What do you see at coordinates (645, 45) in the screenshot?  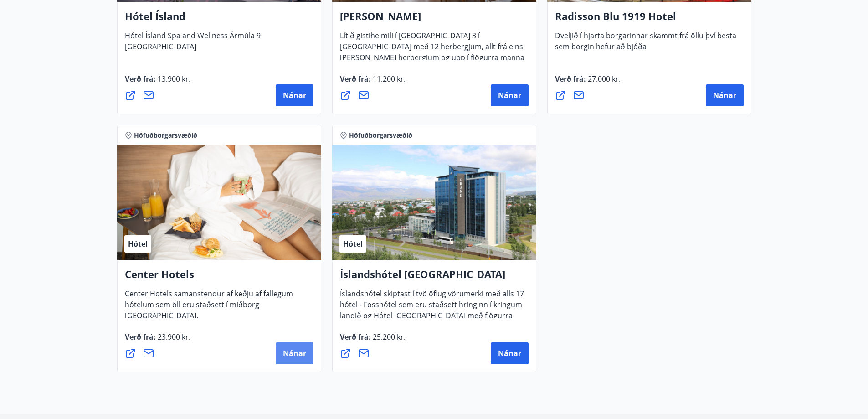 I see `span: Dveljið í hjarta borgarinnar skammt frá öllu því besta sem borgin hefur að bjóða` at bounding box center [645, 45].